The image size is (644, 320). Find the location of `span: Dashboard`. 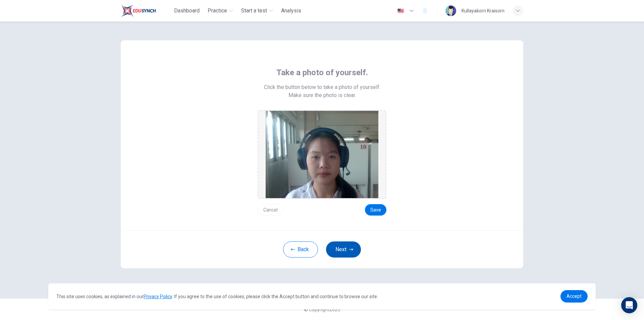

span: Dashboard is located at coordinates (187, 10).